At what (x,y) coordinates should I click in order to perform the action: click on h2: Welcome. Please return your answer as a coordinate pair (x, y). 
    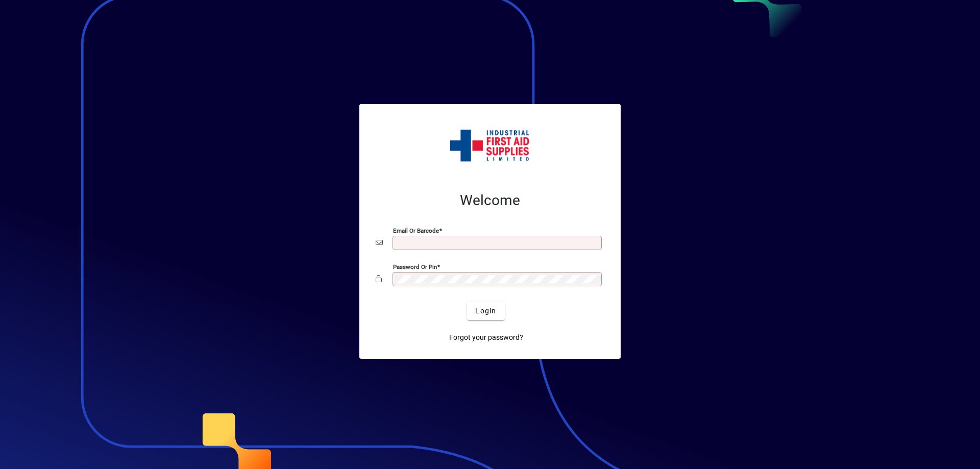
    Looking at the image, I should click on (490, 200).